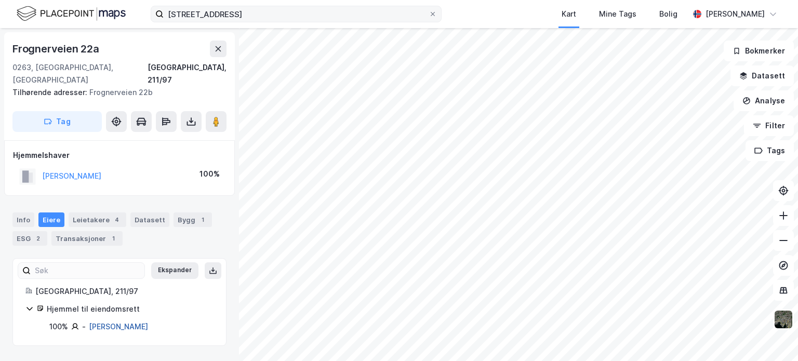 The height and width of the screenshot is (361, 798). Describe the element at coordinates (51, 92) in the screenshot. I see `span: Tilhørende adresser:` at that location.